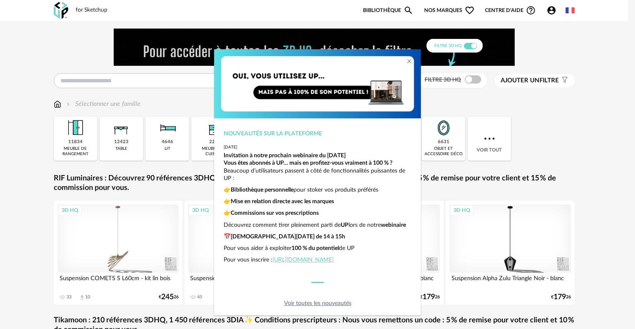 This screenshot has width=635, height=329. What do you see at coordinates (318, 225) in the screenshot?
I see `p: Découvrez comment tirer pleinement parti de lors de notre` at bounding box center [318, 225].